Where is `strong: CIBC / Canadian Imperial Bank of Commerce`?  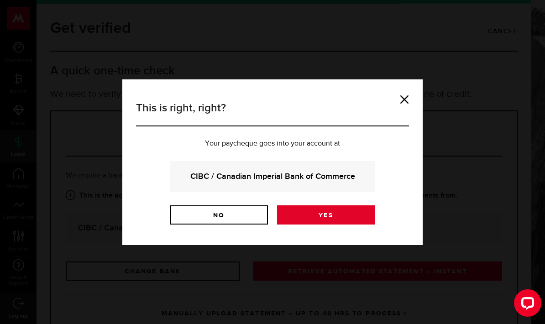 strong: CIBC / Canadian Imperial Bank of Commerce is located at coordinates (272, 176).